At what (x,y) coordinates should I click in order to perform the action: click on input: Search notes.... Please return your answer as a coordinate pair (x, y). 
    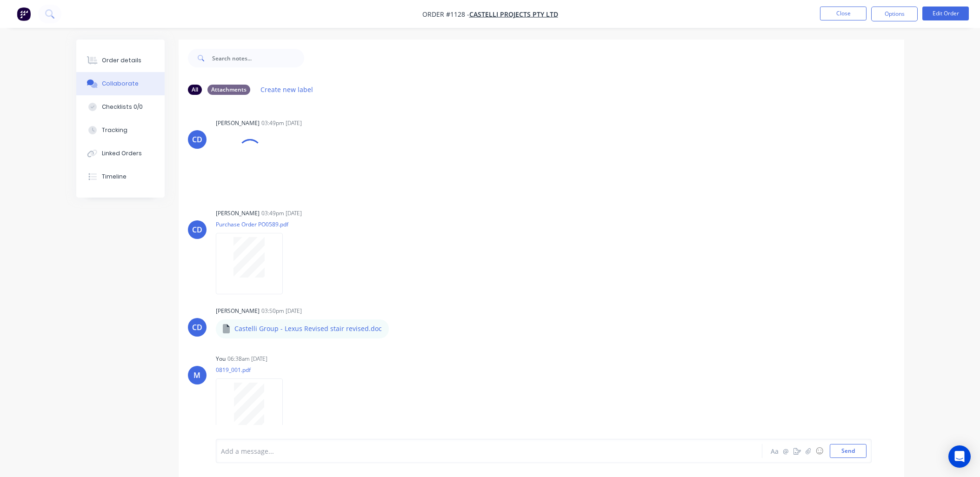
    Looking at the image, I should click on (258, 58).